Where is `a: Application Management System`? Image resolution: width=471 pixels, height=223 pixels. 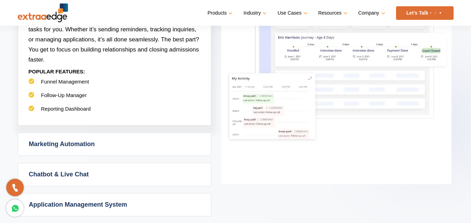 a: Application Management System is located at coordinates (114, 205).